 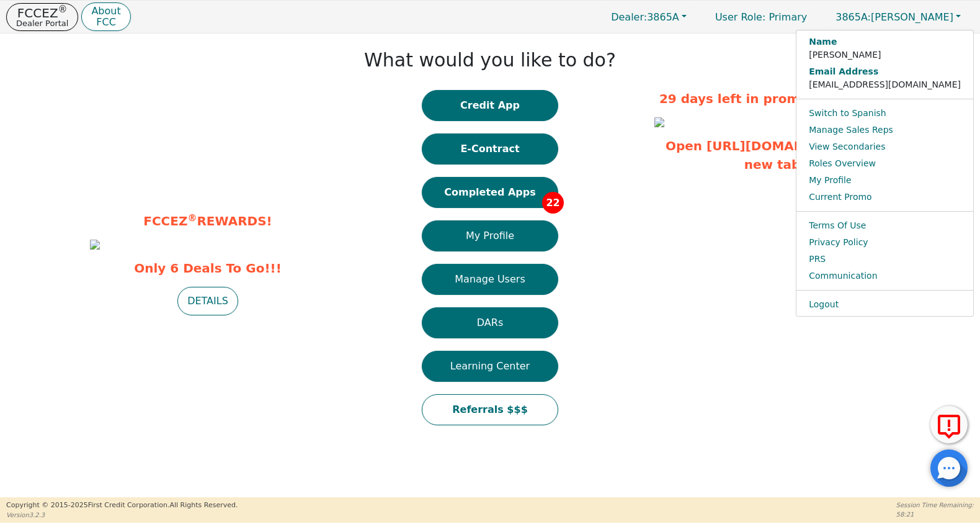 What do you see at coordinates (762, 17) in the screenshot?
I see `p: Primary` at bounding box center [762, 17].